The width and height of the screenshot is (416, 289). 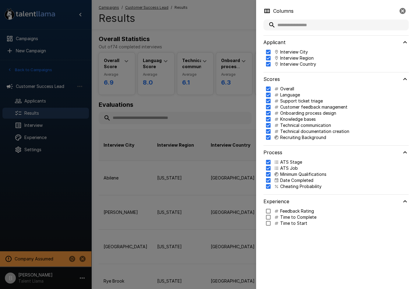 I want to click on p: Technical communication, so click(x=306, y=126).